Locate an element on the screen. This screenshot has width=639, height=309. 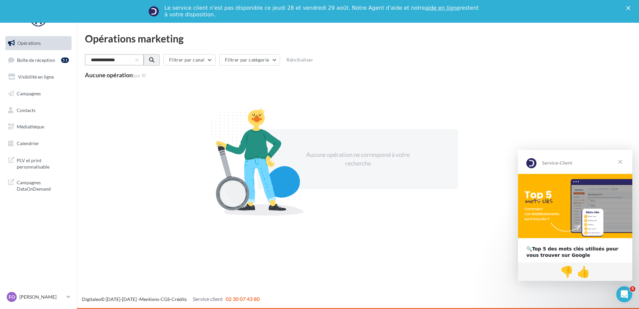
div: Aucune opération is located at coordinates (115, 75).